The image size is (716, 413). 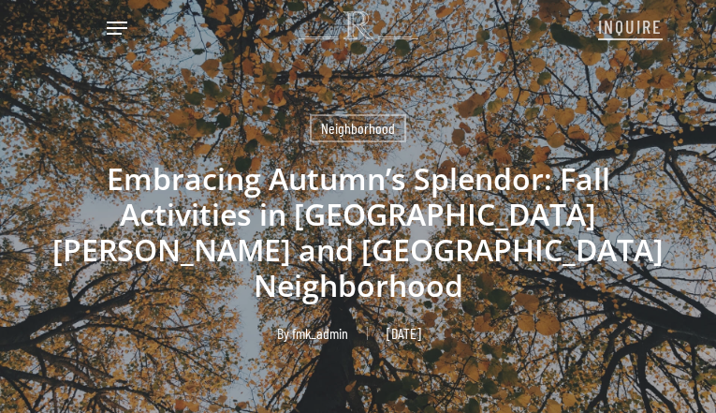 I want to click on span: INQUIRE, so click(x=630, y=26).